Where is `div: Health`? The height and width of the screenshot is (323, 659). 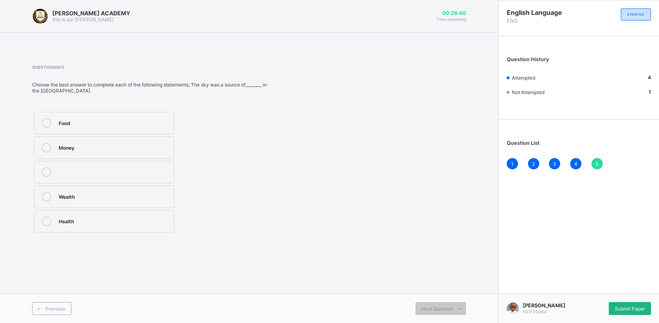 div: Health is located at coordinates (114, 220).